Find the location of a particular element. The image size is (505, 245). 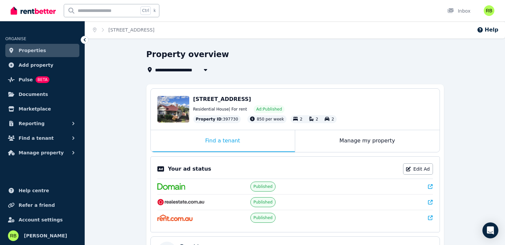

span: Marketplace is located at coordinates (35, 109).